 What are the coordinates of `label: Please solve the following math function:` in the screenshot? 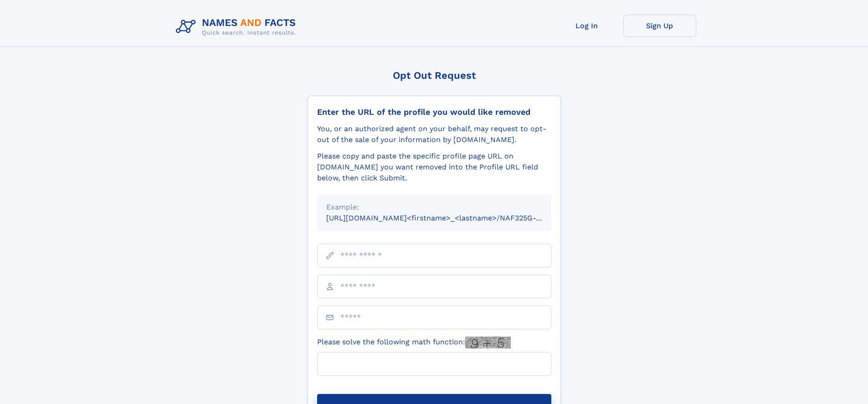 It's located at (414, 342).